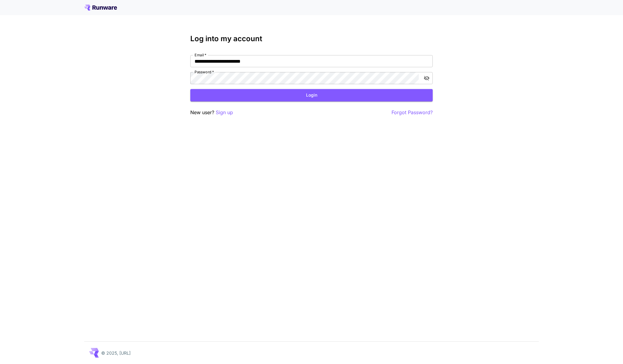  I want to click on button: Forgot Password?, so click(412, 113).